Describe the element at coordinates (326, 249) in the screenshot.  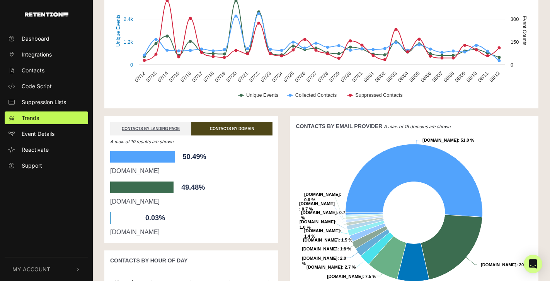
I see `text: : 1.8 %` at that location.